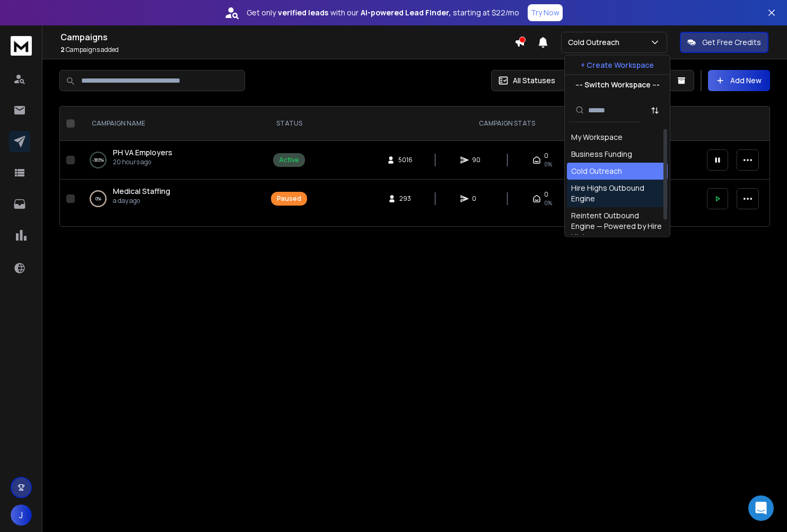 Image resolution: width=787 pixels, height=532 pixels. What do you see at coordinates (724, 42) in the screenshot?
I see `button: Get Free Credits` at bounding box center [724, 42].